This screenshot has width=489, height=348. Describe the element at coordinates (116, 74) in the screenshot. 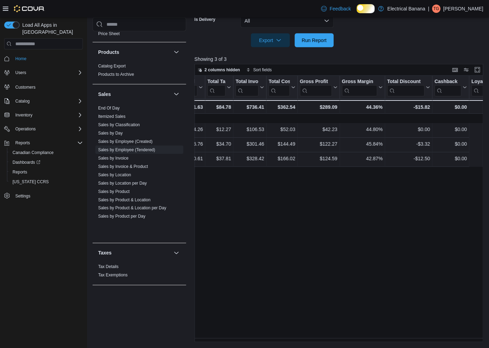

I see `a: Products to Archive` at that location.